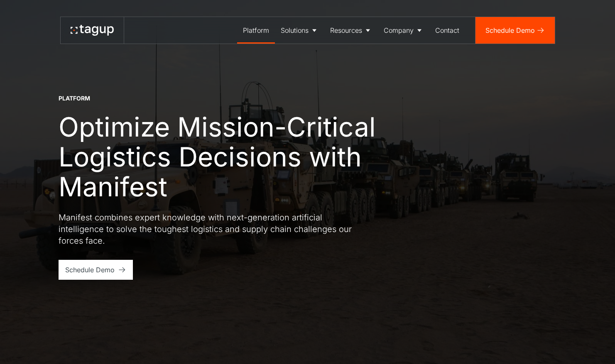 Image resolution: width=615 pixels, height=364 pixels. Describe the element at coordinates (351, 30) in the screenshot. I see `a: Resources` at that location.